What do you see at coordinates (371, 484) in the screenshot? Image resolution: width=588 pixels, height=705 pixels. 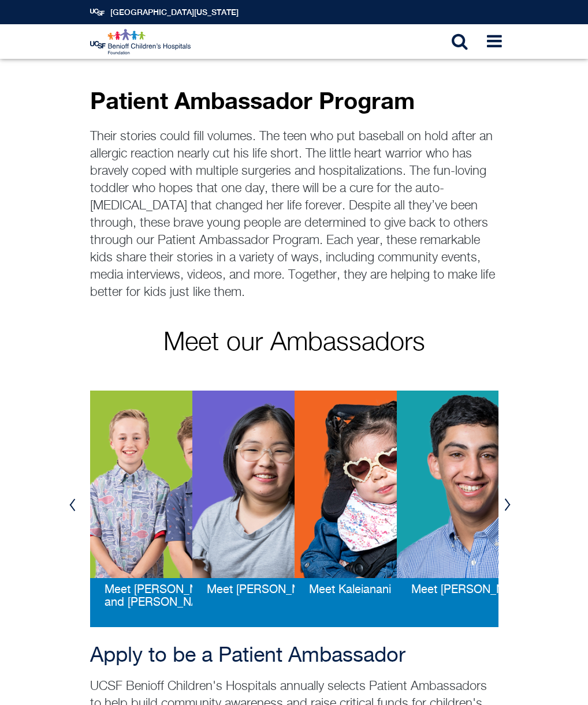 I see `img: kaleiani-web.png` at bounding box center [371, 484].